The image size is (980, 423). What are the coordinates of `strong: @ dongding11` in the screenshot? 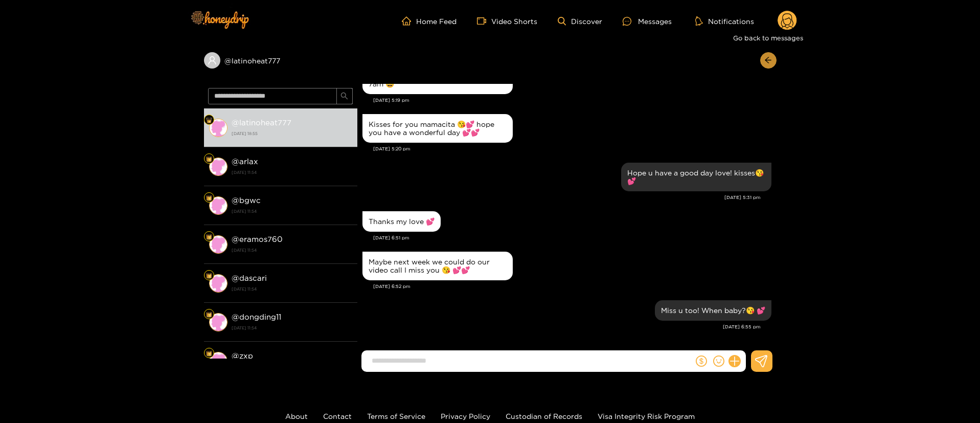 It's located at (256, 317).